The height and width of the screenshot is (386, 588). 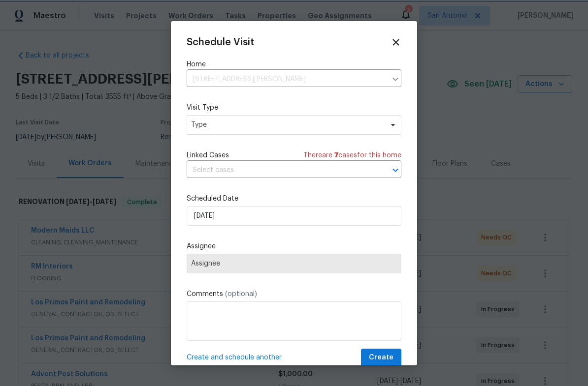 I want to click on button: Create, so click(x=382, y=357).